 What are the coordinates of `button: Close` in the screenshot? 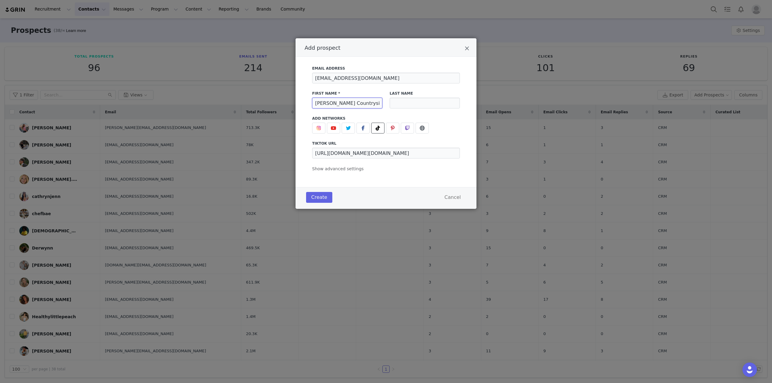 It's located at (467, 49).